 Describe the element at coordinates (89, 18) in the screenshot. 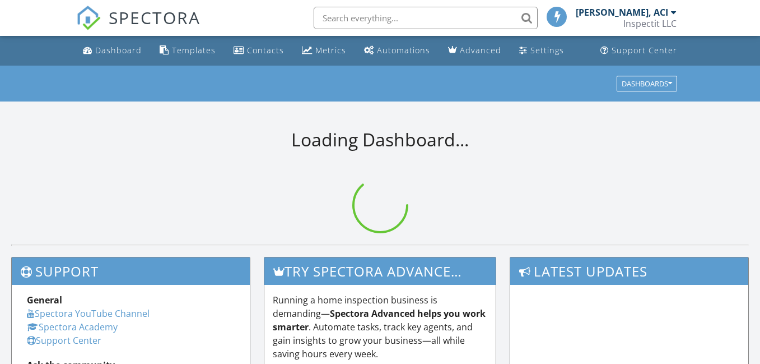

I see `img: The Best Home Inspection Software - Spectora` at that location.